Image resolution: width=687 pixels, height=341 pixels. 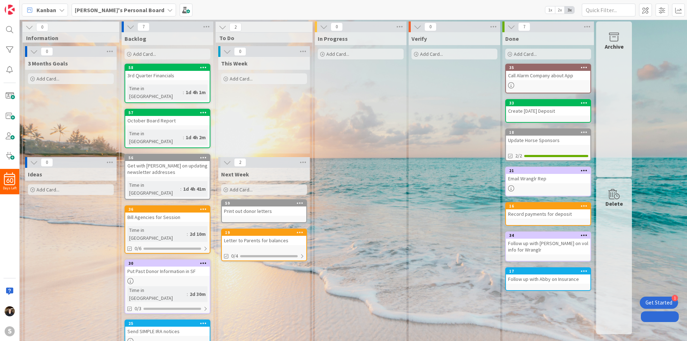 I want to click on div: Put Past Donor Information in SF, so click(x=167, y=271).